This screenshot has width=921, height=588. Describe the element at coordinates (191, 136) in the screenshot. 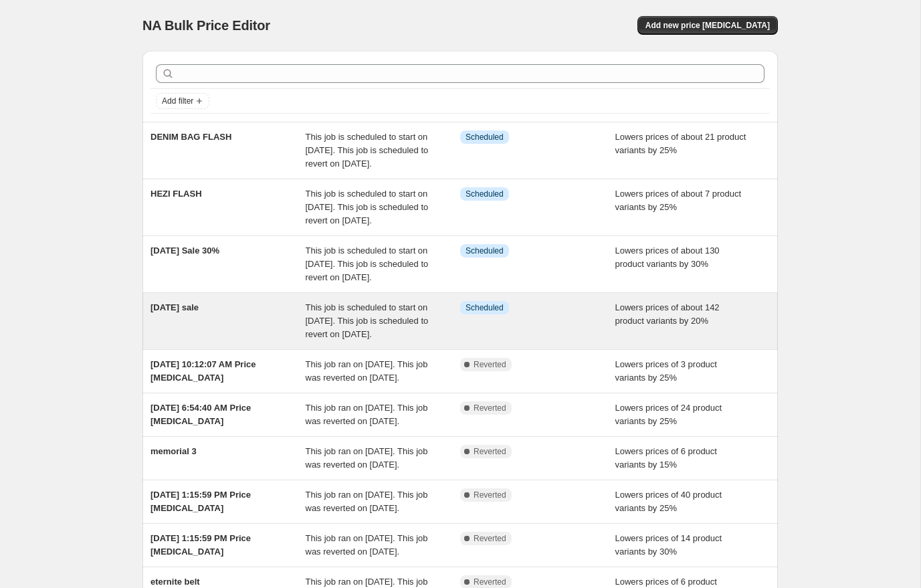

I see `span: DENIM BAG FLASH` at that location.